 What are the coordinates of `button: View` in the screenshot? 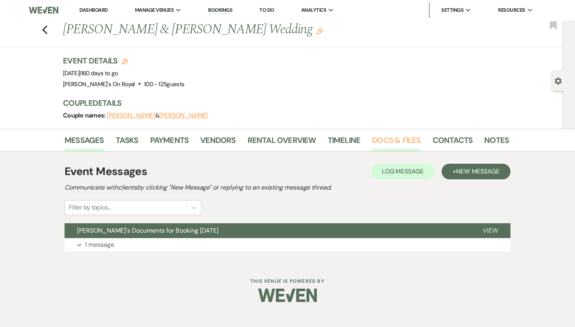 It's located at (490, 230).